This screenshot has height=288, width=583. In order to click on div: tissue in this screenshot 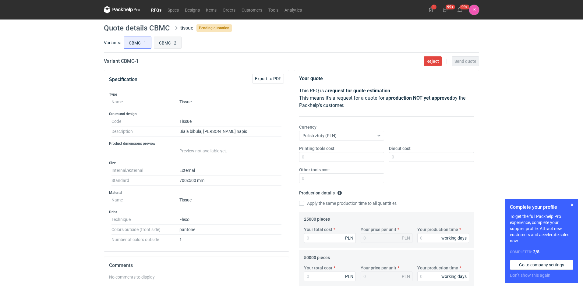, I will do `click(187, 28)`.